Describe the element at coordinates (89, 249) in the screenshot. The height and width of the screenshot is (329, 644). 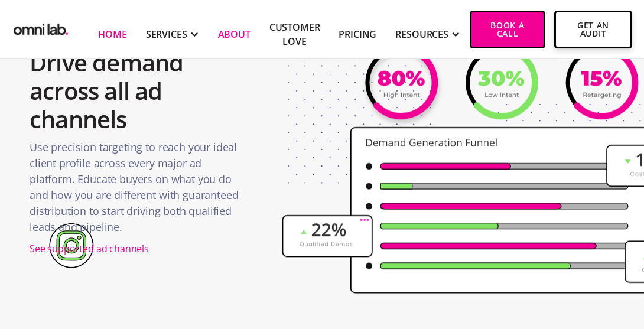
I see `a: See supported ad channels` at that location.